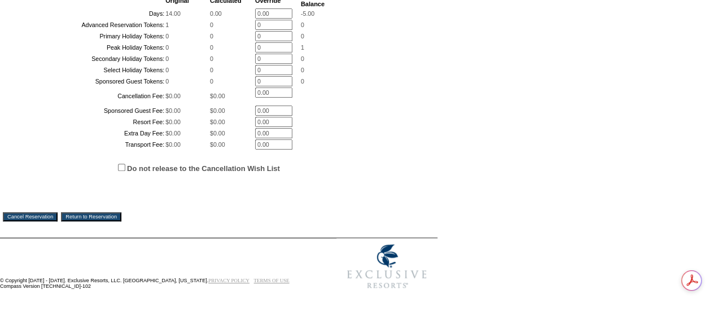  I want to click on label: Do not release to the Cancellation Wish List, so click(203, 168).